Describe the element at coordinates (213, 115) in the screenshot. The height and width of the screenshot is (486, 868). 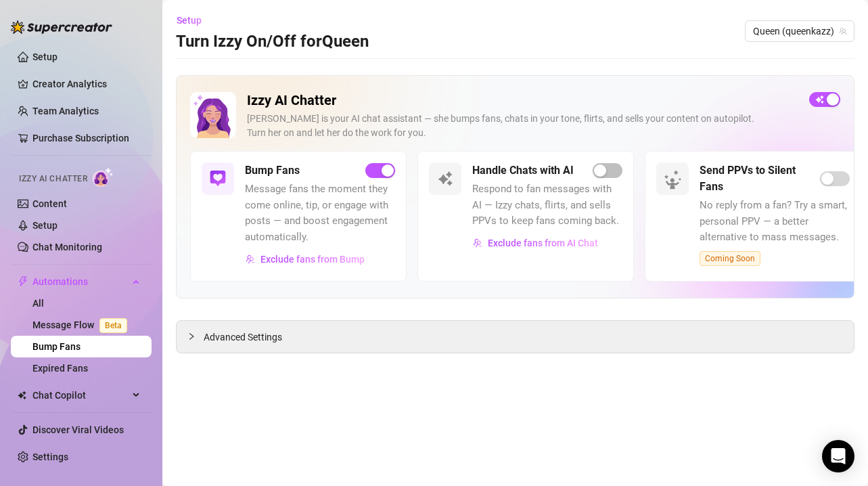
I see `img: Izzy AI Chatter` at that location.